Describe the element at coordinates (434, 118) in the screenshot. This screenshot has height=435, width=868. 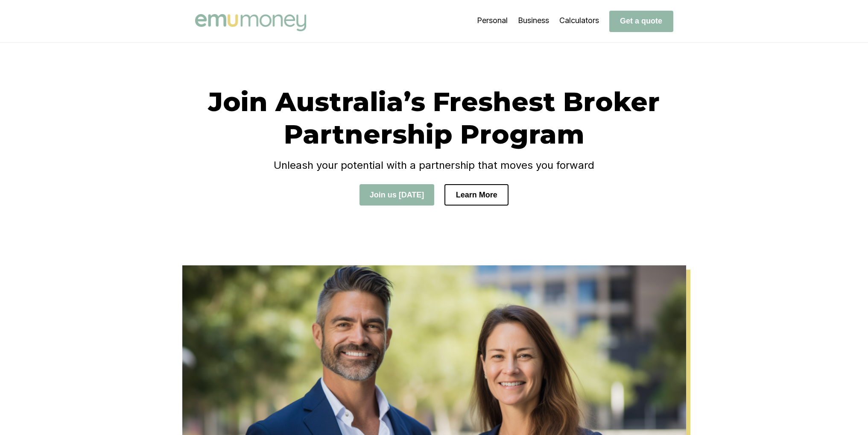
I see `h1: Join Australia’s Freshest Broker Partnership Program` at that location.